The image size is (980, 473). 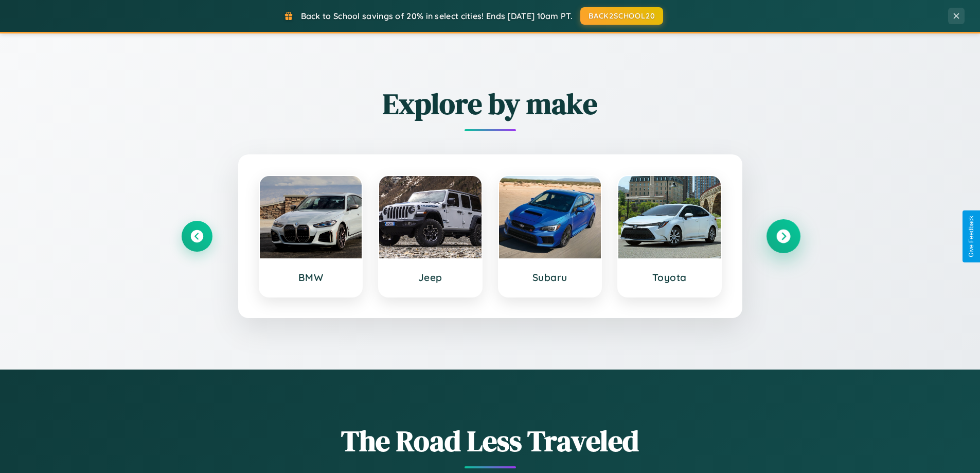 I want to click on h3: BMW, so click(x=311, y=278).